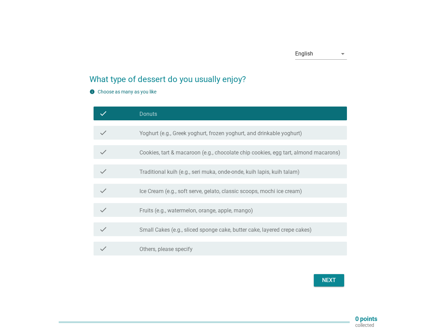 This screenshot has height=331, width=436. I want to click on div: English, so click(304, 54).